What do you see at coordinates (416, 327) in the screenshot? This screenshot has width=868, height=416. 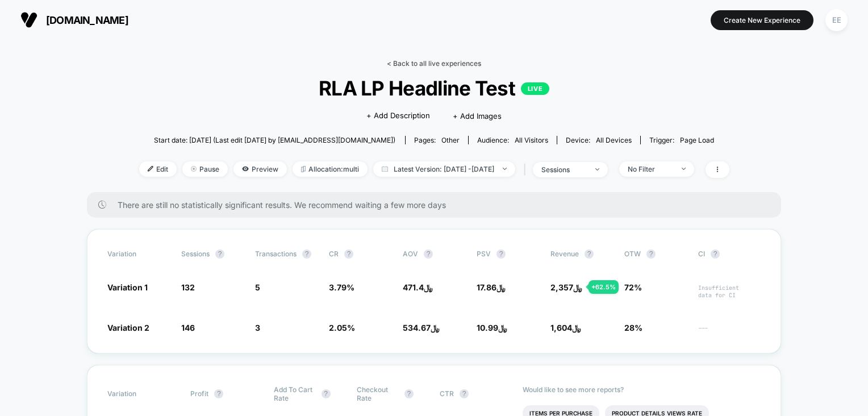 I see `span: 534.67` at bounding box center [416, 327].